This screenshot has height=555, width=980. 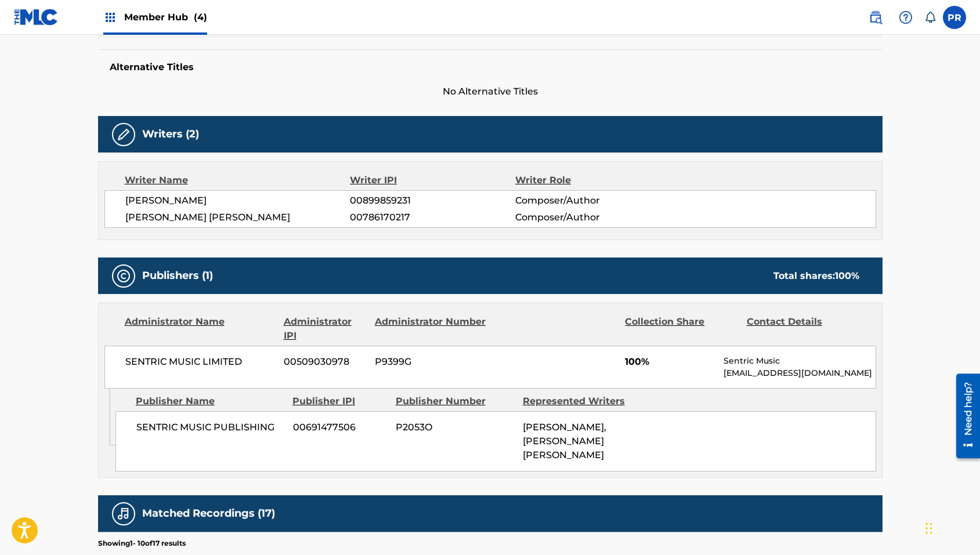 What do you see at coordinates (875, 17) in the screenshot?
I see `img: search` at bounding box center [875, 17].